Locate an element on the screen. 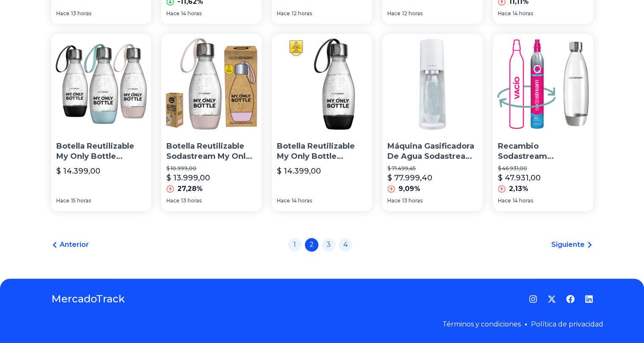  p: $ 46.931,00 is located at coordinates (543, 168).